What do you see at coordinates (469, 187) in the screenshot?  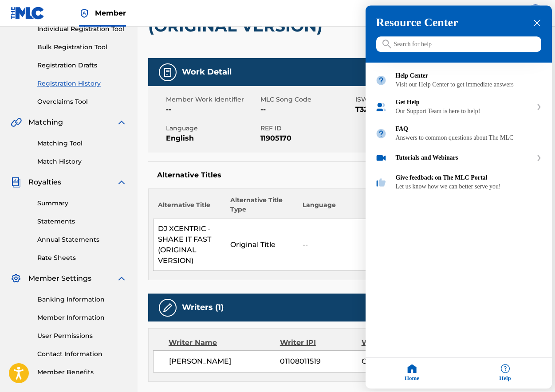 I see `div: Let us know how we can better serve you!` at bounding box center [469, 187].